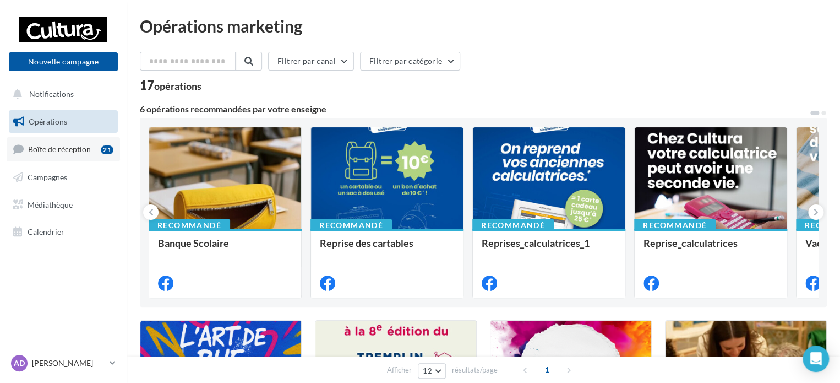 The height and width of the screenshot is (383, 840). Describe the element at coordinates (432, 371) in the screenshot. I see `button: 12` at that location.